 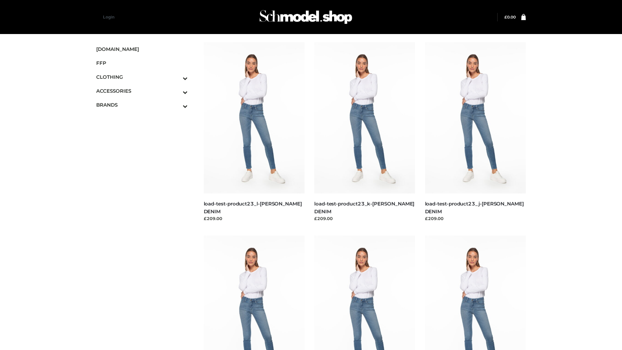 I want to click on span: CLOTHING, so click(x=142, y=77).